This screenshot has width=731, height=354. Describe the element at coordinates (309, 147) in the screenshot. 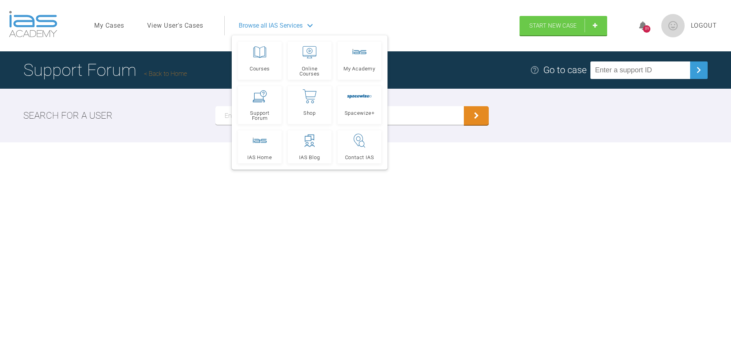

I see `a: IAS Blog` at that location.